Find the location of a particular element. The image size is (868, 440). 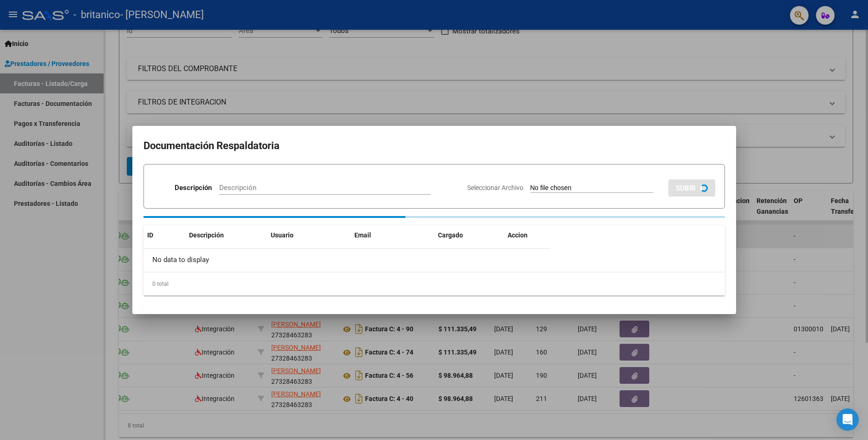

span: Descripción is located at coordinates (206, 235).